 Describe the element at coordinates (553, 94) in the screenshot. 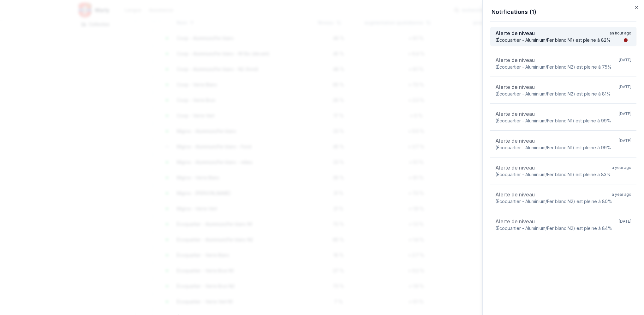

I see `div: (Écoquartier - Aluminium/Fer blanc N2) est pleine à 81%` at that location.